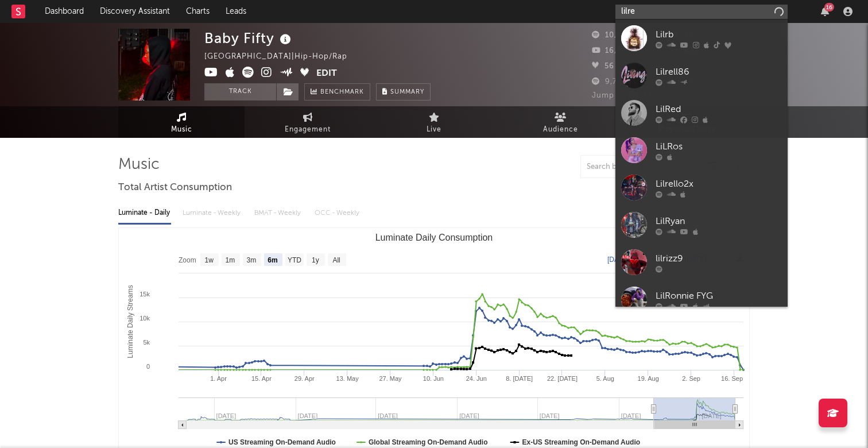 The image size is (868, 448). I want to click on div: Lilrello2x, so click(718, 184).